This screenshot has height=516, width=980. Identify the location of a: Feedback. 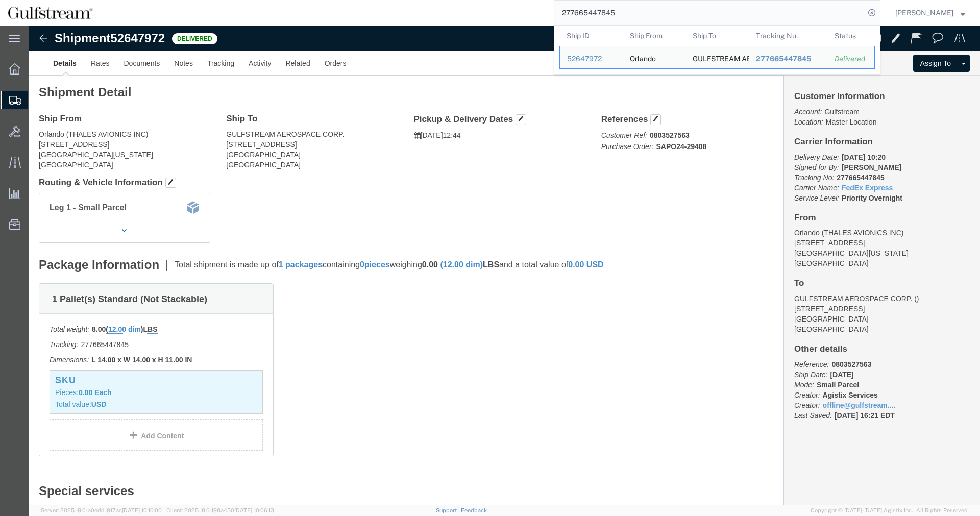
(473, 511).